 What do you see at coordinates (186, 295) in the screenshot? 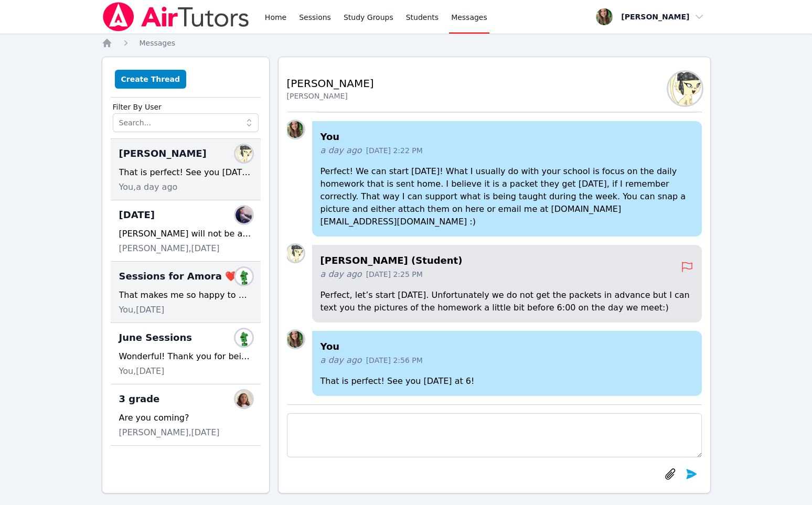
I see `div: That makes me so happy to hear! I love our sessions together and last night I could really see th...` at bounding box center [186, 295].